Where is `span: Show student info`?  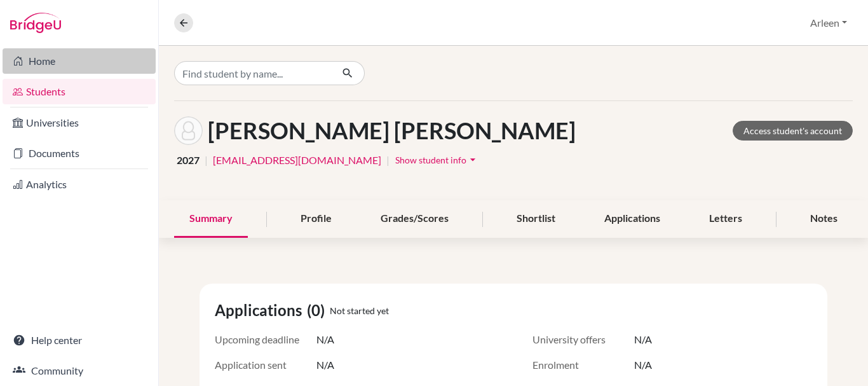 span: Show student info is located at coordinates (431, 159).